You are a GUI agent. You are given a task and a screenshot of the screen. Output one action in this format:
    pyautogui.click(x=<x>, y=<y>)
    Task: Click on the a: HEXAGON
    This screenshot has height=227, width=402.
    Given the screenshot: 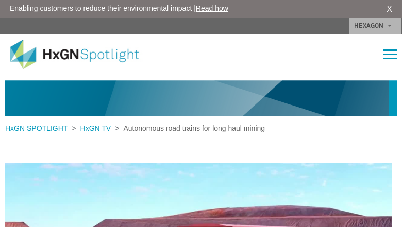 What is the action you would take?
    pyautogui.click(x=375, y=26)
    